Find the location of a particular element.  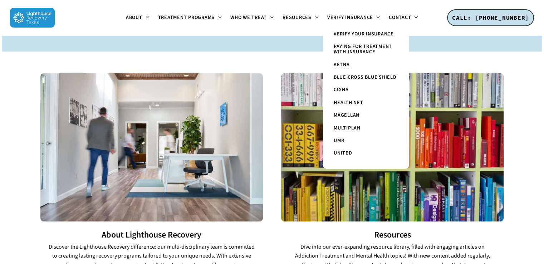

a: Health Net is located at coordinates (366, 103).